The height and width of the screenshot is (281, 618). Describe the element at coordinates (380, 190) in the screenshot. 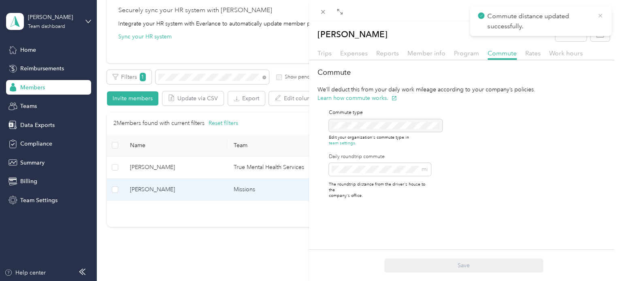

I see `p: The roundtrip distance from the driver's house to the company's office.` at that location.